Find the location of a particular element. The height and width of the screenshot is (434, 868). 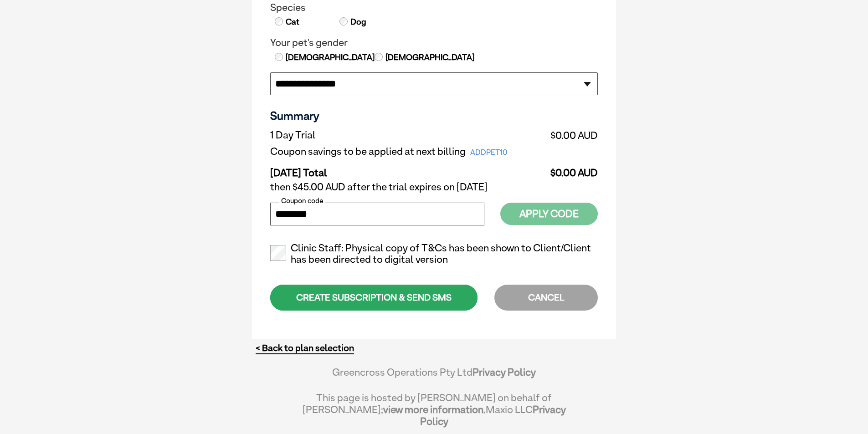

span: ADDPET10 is located at coordinates (489, 152).